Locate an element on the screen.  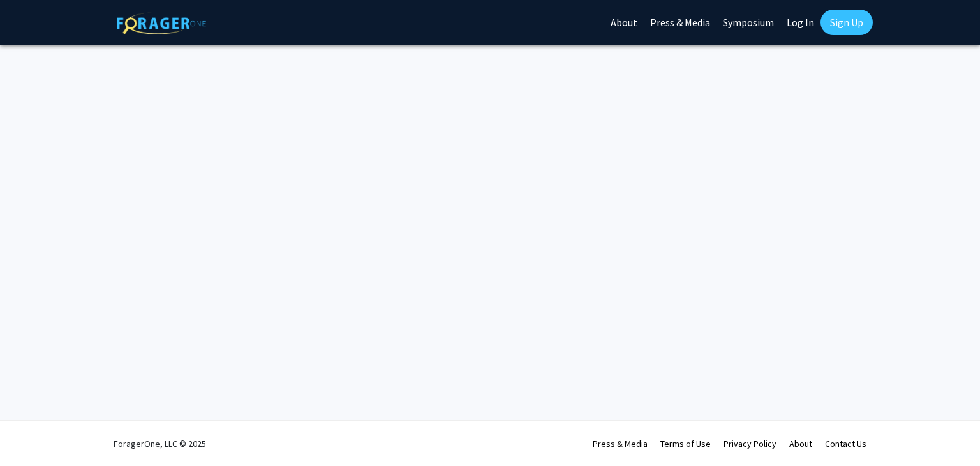
a: Contact Us is located at coordinates (846, 444).